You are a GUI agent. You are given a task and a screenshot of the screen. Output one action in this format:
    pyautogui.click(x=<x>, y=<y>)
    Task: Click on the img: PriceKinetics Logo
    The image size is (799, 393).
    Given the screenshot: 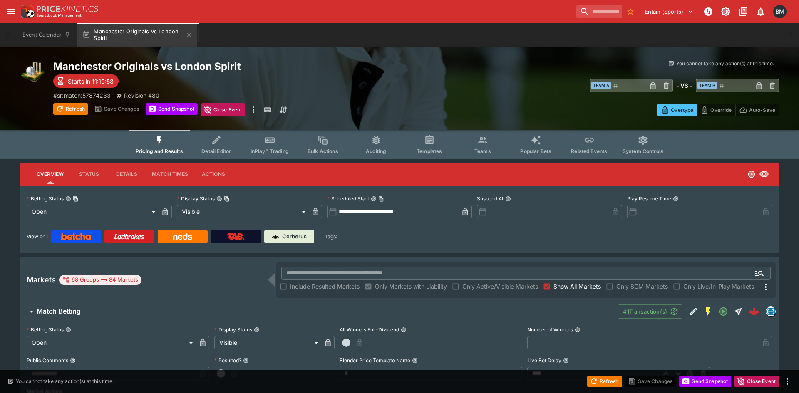 What is the action you would take?
    pyautogui.click(x=27, y=12)
    